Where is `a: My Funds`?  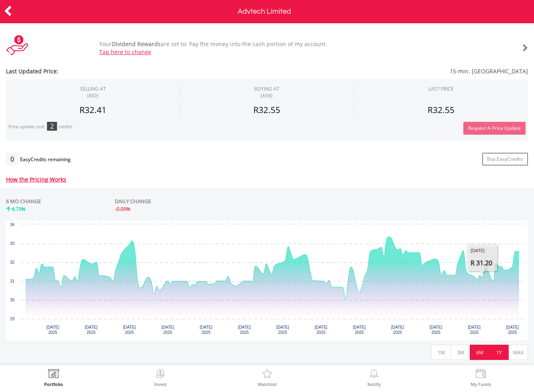 a: My Funds is located at coordinates (481, 378).